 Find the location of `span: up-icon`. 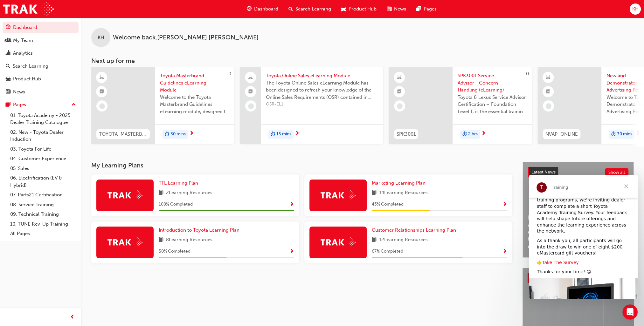

span: up-icon is located at coordinates (74, 105).